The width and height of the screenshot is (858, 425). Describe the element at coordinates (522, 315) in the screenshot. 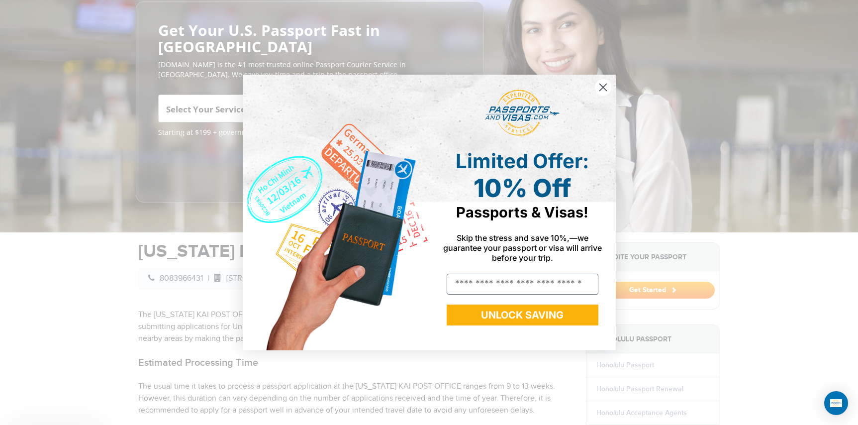

I see `button: UNLOCK SAVING` at that location.